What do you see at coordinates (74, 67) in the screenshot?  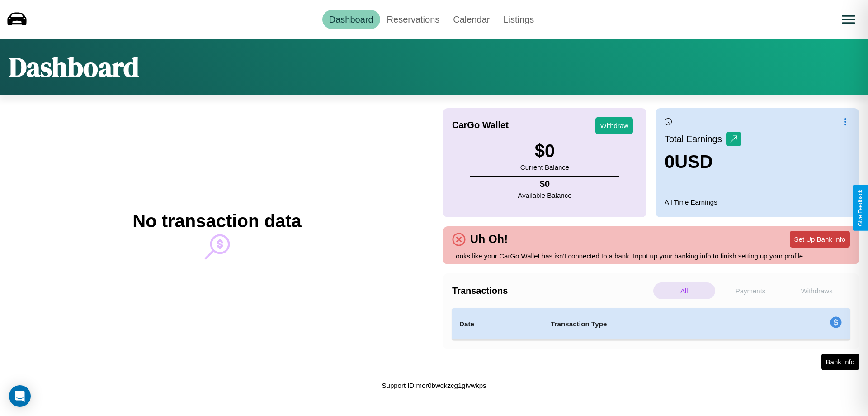 I see `h1: Dashboard` at bounding box center [74, 67].